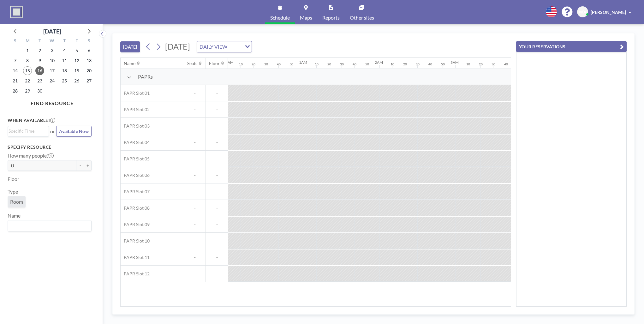  I want to click on span: Sunday, September 14, 2025, so click(15, 71).